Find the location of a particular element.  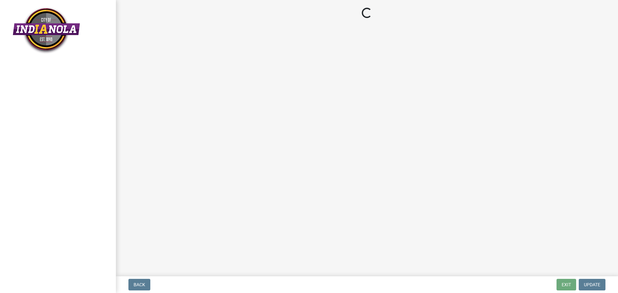

button: Back is located at coordinates (139, 285).